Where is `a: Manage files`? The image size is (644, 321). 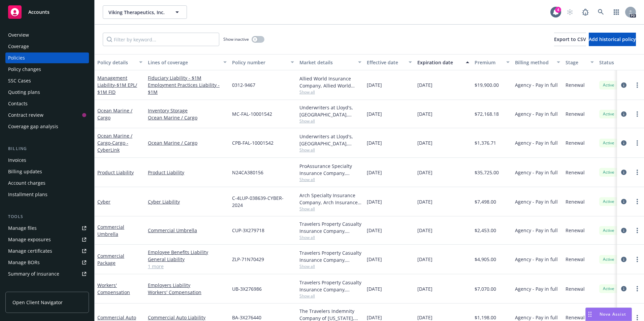
a: Manage files is located at coordinates (47, 228).